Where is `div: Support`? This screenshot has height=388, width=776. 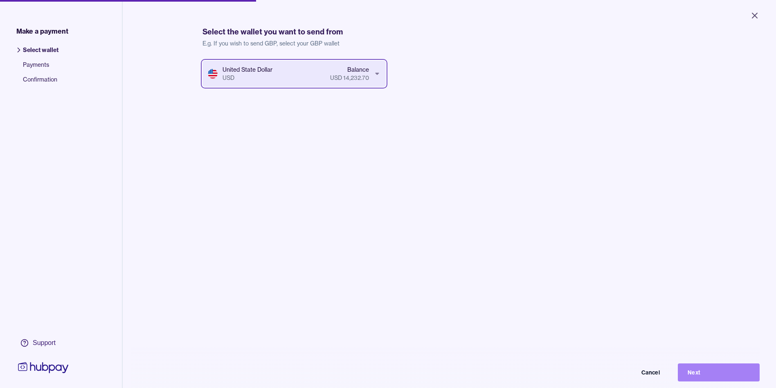
div: Support is located at coordinates (44, 342).